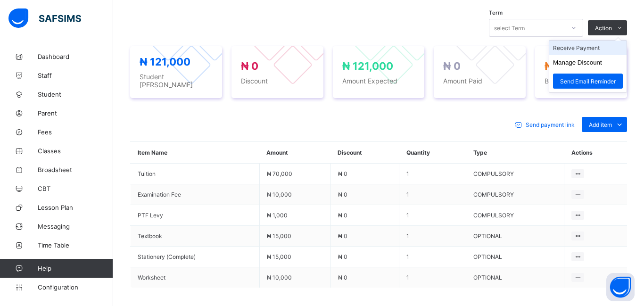  I want to click on span: Textbook, so click(195, 235).